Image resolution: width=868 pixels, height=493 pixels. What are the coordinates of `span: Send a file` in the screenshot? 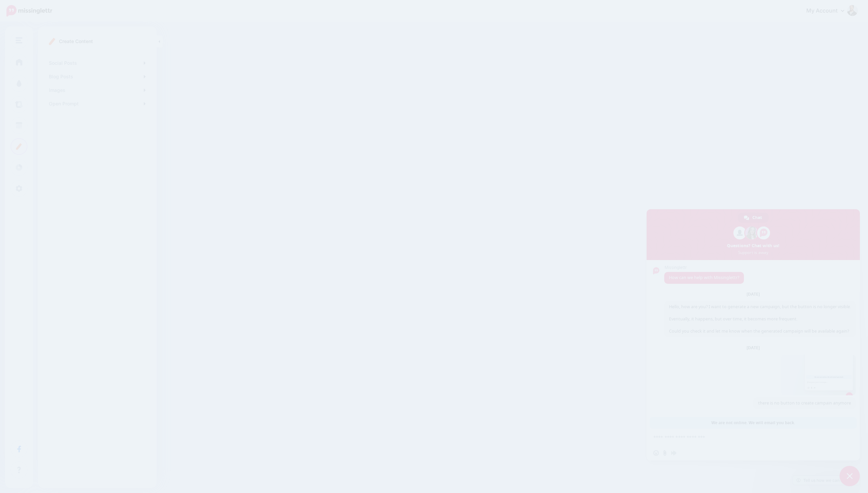 It's located at (665, 452).